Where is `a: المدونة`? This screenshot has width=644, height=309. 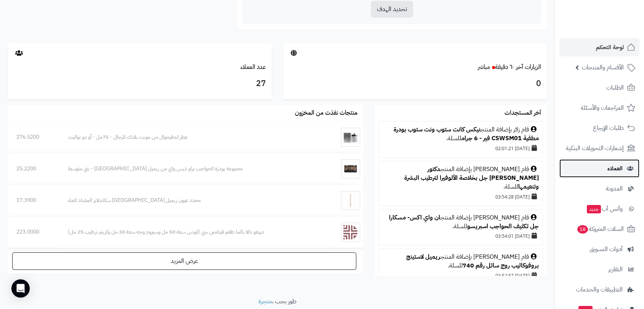 a: المدونة is located at coordinates (599, 189).